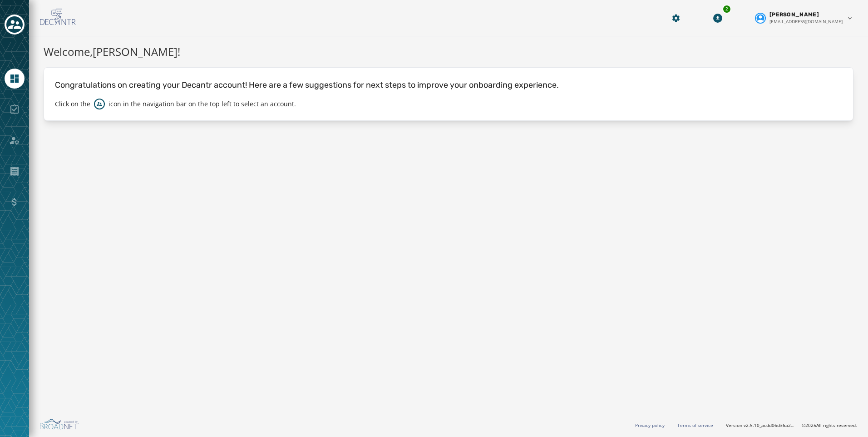 The height and width of the screenshot is (437, 868). I want to click on div: 2, so click(727, 9).